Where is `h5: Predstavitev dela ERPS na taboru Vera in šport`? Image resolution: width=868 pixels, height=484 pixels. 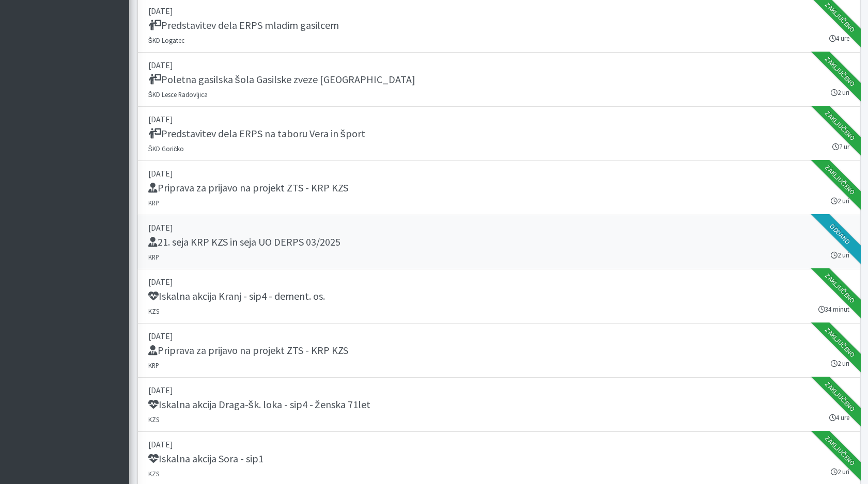 h5: Predstavitev dela ERPS na taboru Vera in šport is located at coordinates (257, 134).